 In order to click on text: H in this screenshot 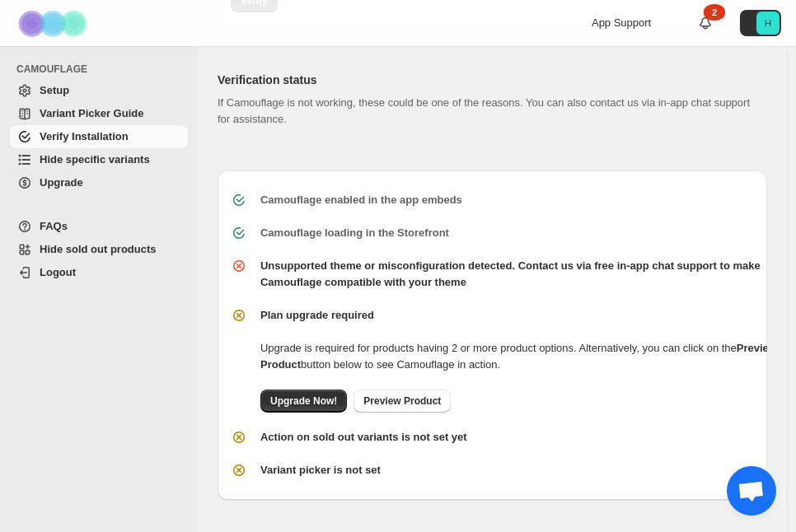, I will do `click(767, 23)`.